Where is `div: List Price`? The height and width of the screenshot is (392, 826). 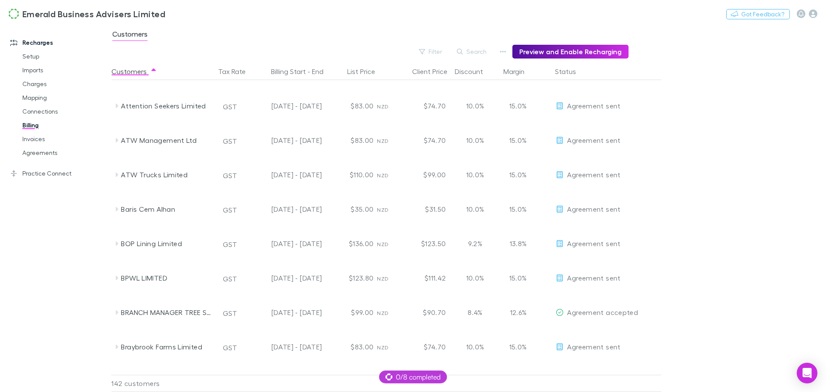
div: List Price is located at coordinates (366, 71).